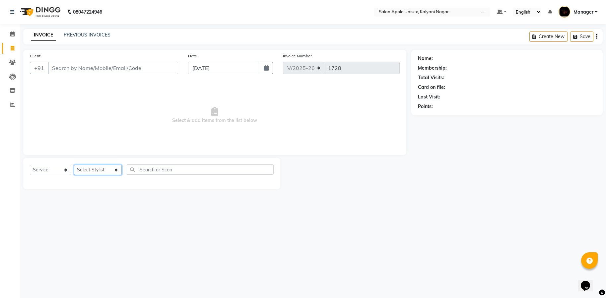  Describe the element at coordinates (193, 56) in the screenshot. I see `label: Date` at that location.